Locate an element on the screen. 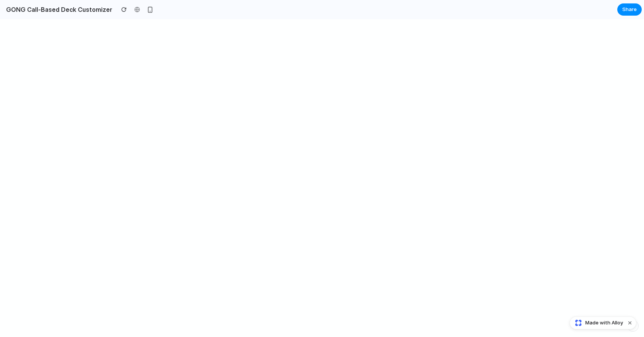 The image size is (644, 337). span: Made with Alloy is located at coordinates (605, 323).